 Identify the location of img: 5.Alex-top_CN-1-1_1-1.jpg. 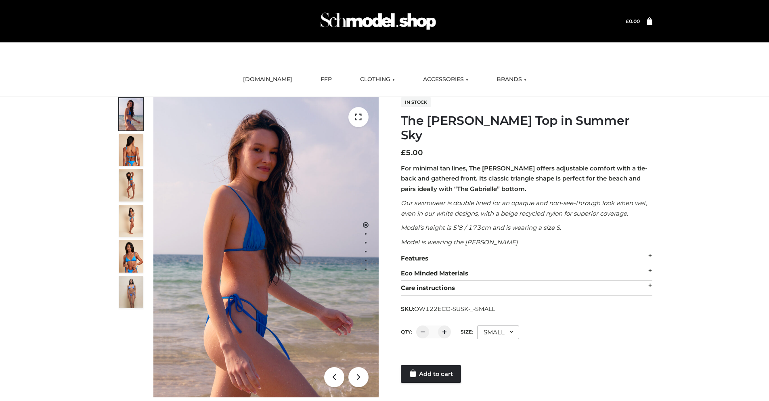
(131, 150).